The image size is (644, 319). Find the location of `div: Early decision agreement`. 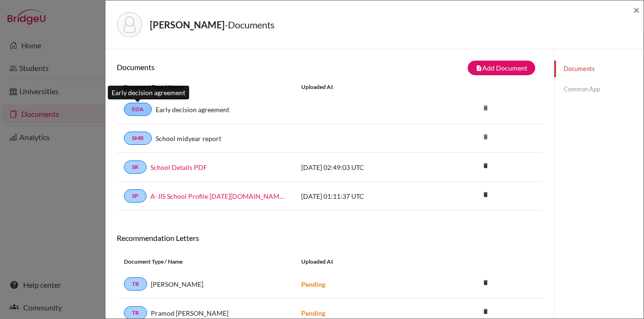

div: Early decision agreement is located at coordinates (149, 92).